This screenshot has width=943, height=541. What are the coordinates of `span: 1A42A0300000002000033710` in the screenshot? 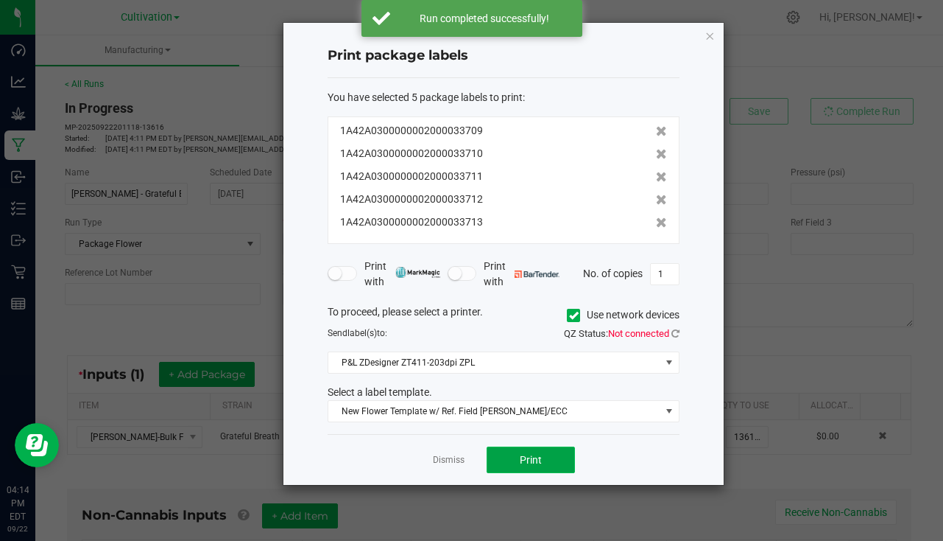 It's located at (412, 153).